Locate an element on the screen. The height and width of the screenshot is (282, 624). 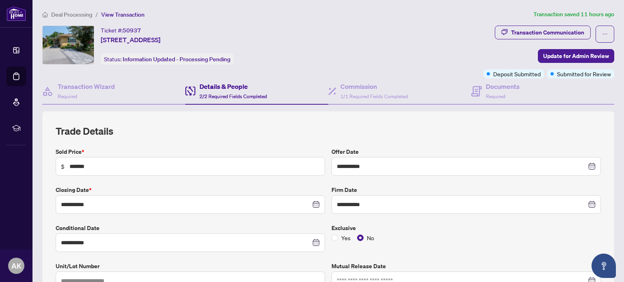
label: Unit/Lot Number is located at coordinates (190, 266).